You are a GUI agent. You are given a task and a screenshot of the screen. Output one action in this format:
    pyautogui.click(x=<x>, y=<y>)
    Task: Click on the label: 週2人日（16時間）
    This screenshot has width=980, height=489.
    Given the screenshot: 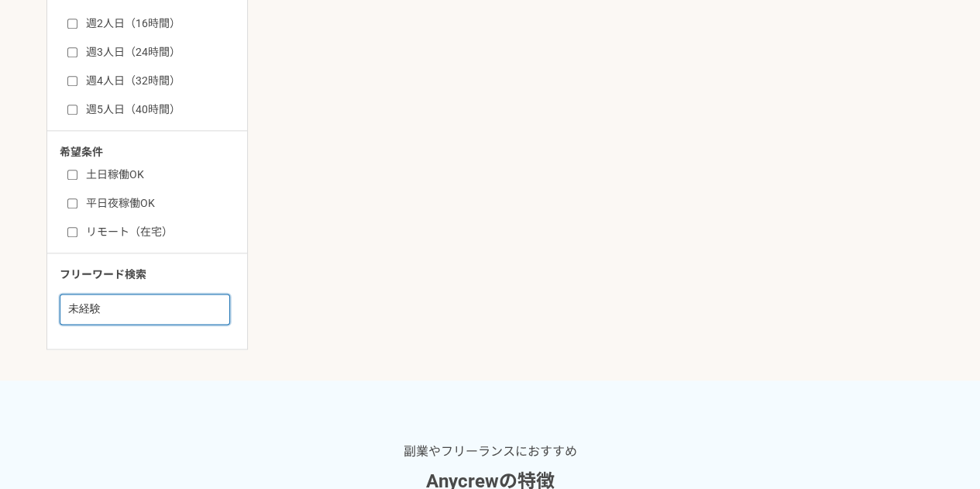 What is the action you would take?
    pyautogui.click(x=157, y=23)
    